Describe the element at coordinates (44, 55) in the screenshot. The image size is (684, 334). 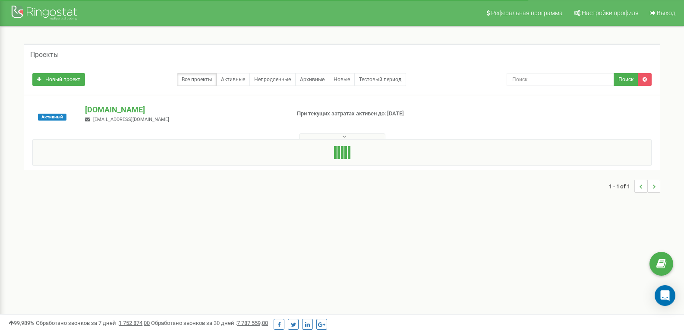
I see `h5: Проекты` at that location.